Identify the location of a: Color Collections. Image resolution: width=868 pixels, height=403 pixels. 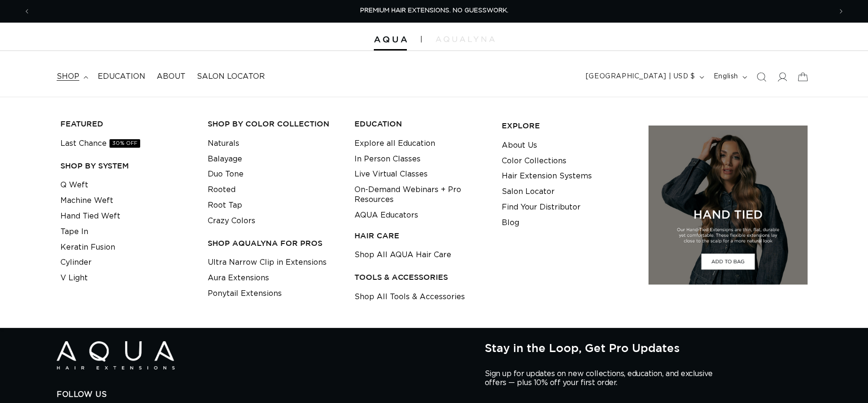
(533, 161).